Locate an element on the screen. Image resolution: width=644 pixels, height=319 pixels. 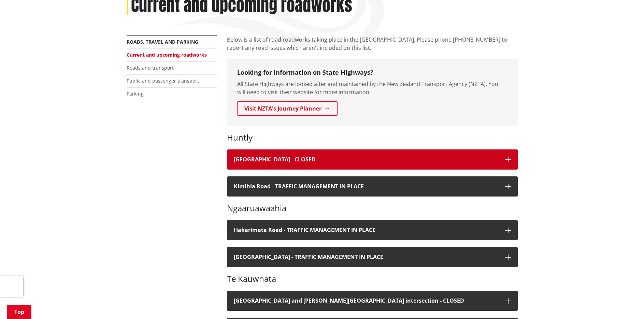
h4: Kimihia Road - TRAFFIC MANAGEMENT IN PLACE is located at coordinates (366, 186).